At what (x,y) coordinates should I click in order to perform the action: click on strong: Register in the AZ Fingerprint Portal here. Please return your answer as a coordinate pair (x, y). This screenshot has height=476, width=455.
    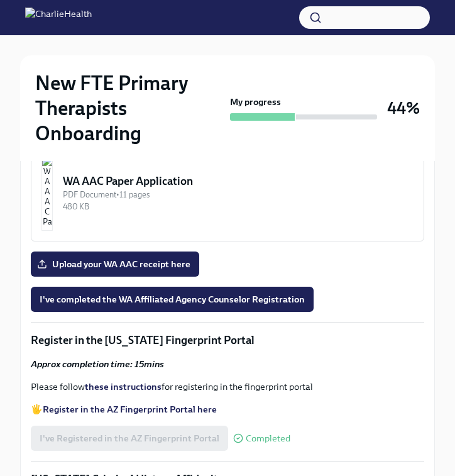
    Looking at the image, I should click on (130, 409).